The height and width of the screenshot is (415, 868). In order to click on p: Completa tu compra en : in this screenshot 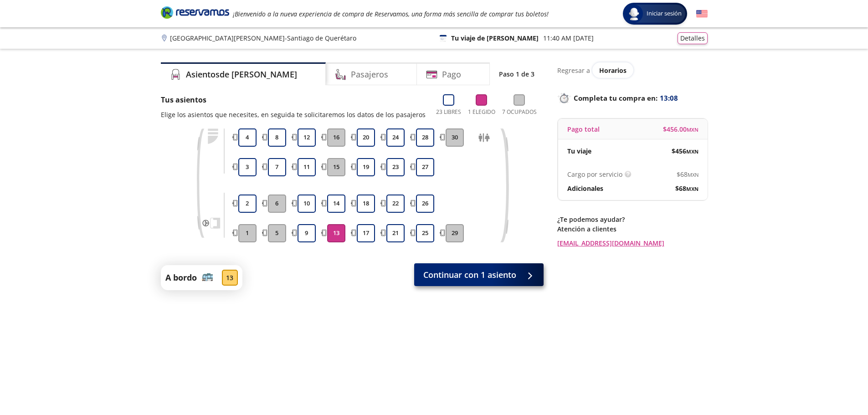, I will do `click(632, 98)`.